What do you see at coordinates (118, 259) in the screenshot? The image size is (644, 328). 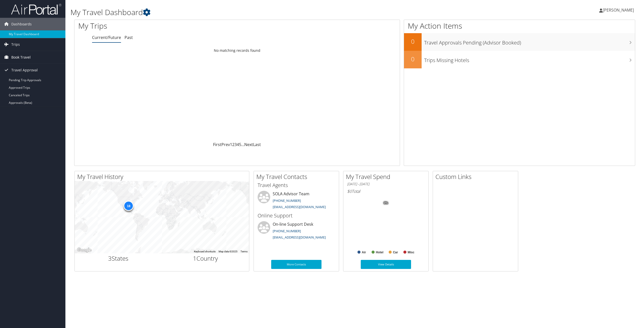 I see `h2: States` at bounding box center [118, 259].